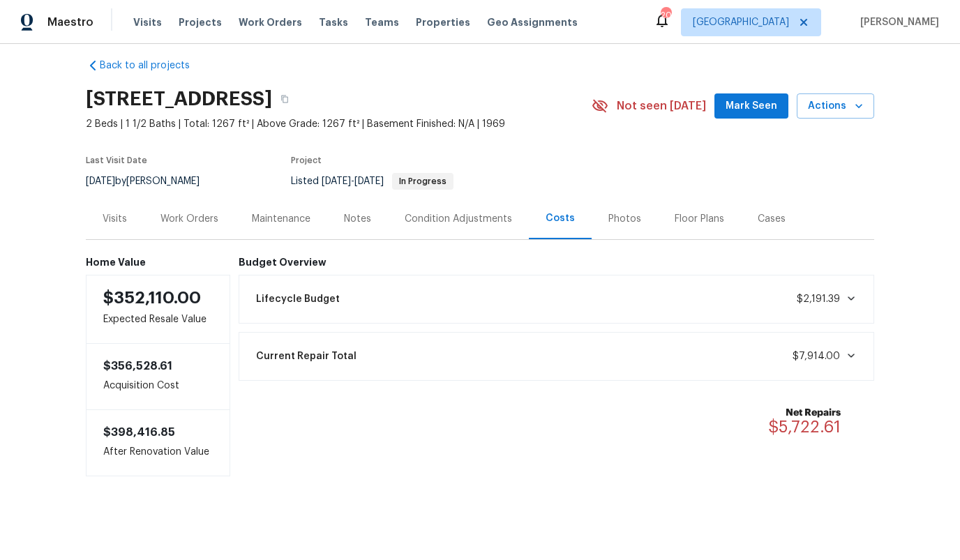  What do you see at coordinates (189, 219) in the screenshot?
I see `div: Work Orders` at bounding box center [189, 219].